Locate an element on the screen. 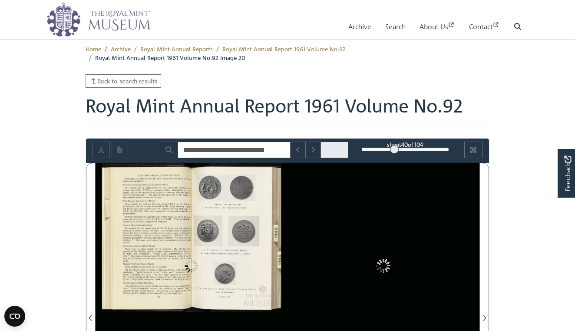 Image resolution: width=575 pixels, height=331 pixels. div: sheet of 104 is located at coordinates (405, 144).